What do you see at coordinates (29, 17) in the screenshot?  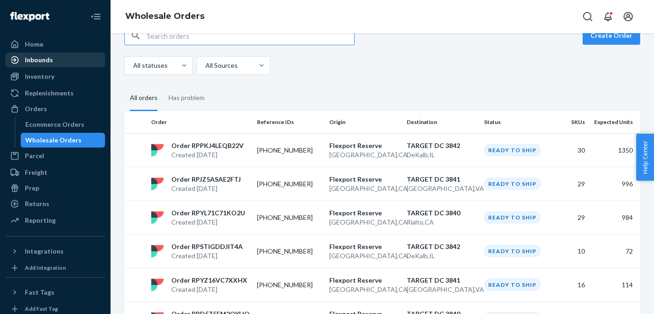 I see `img: Flexport logo` at bounding box center [29, 17].